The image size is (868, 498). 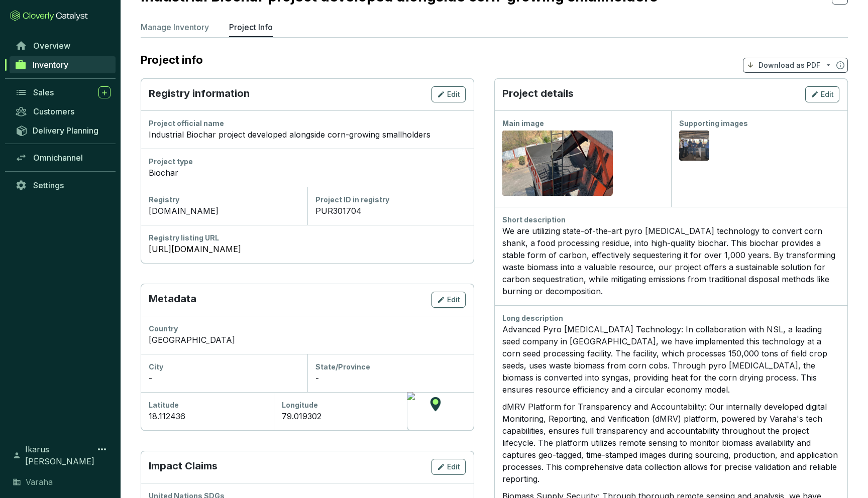 What do you see at coordinates (172, 300) in the screenshot?
I see `p: Metadata` at bounding box center [172, 300].